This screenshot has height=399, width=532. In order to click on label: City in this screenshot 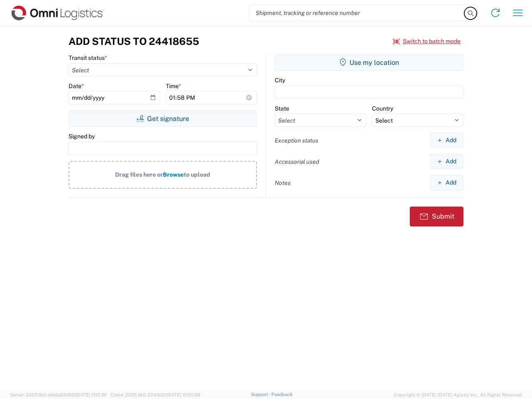, I will do `click(280, 80)`.